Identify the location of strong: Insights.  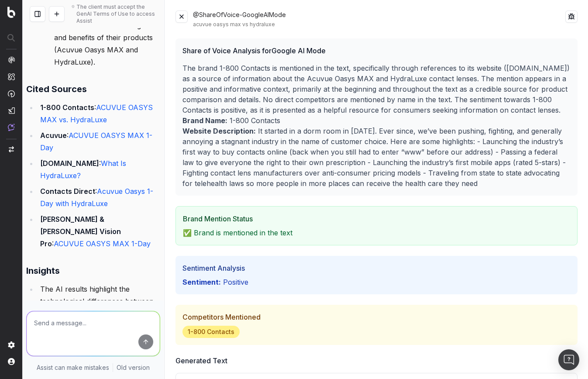
(43, 271).